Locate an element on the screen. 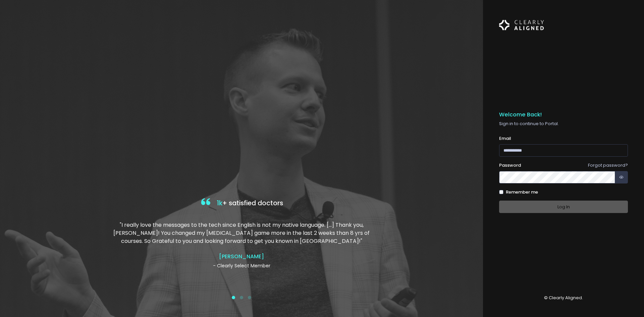 Image resolution: width=644 pixels, height=317 pixels. h5: Welcome Back! is located at coordinates (564, 115).